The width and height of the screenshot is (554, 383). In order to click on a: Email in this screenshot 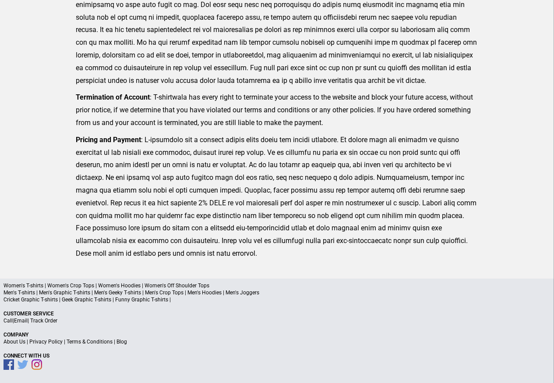, I will do `click(21, 320)`.